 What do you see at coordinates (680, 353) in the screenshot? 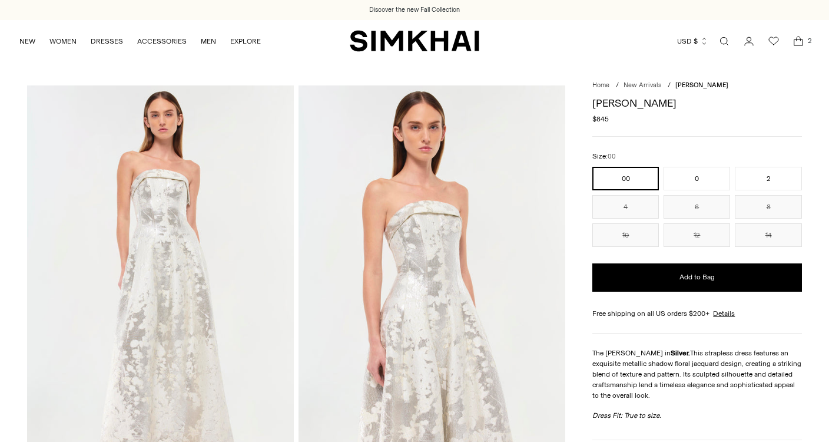
I see `strong: Silver.` at bounding box center [680, 353].